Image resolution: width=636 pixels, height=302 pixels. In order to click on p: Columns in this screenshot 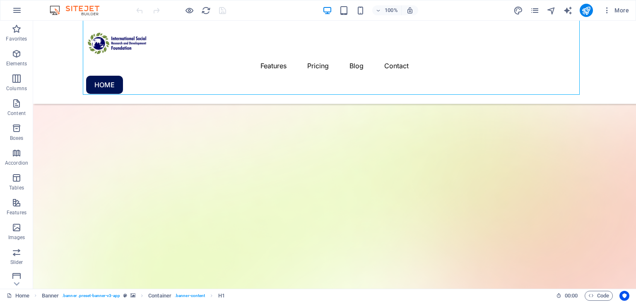, I will do `click(17, 89)`.